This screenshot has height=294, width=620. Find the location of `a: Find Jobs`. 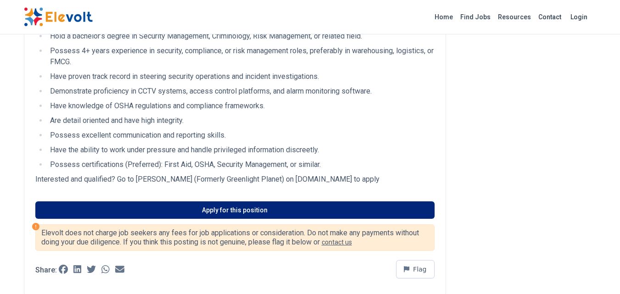

a: Find Jobs is located at coordinates (476, 17).